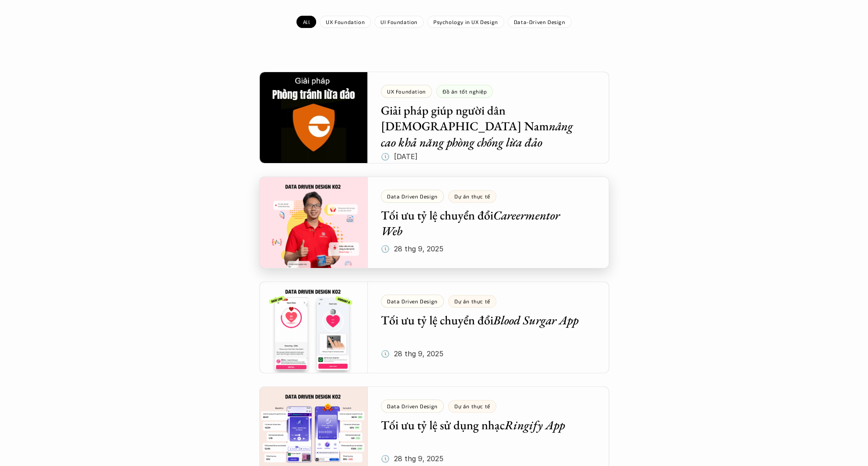 The width and height of the screenshot is (868, 466). Describe the element at coordinates (434, 328) in the screenshot. I see `a: Data Driven DesignDự án thực tếTối ưu tỷ lệ chuyển đổiBlood Surgar App🕔 28 thg 9, 2025` at that location.